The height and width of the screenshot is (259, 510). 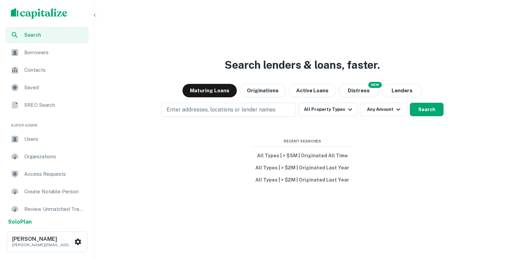 I want to click on a: Review Unmatched Transactions, so click(x=47, y=210).